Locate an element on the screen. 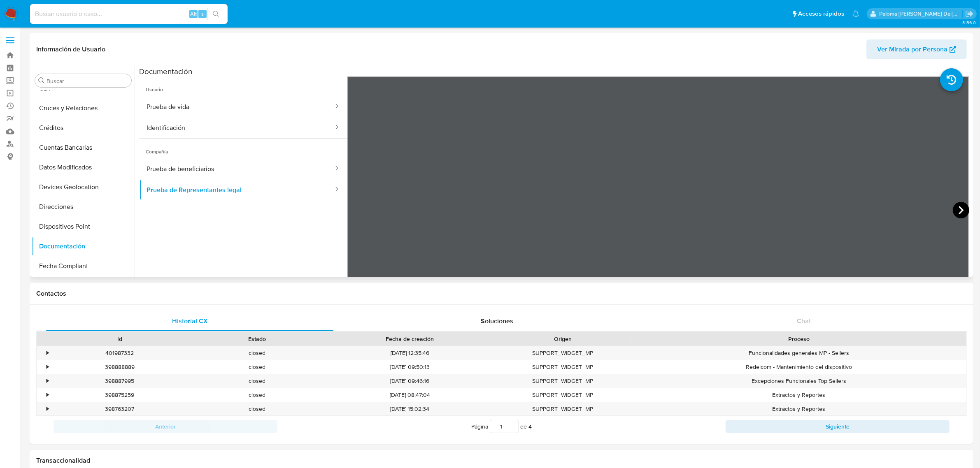 This screenshot has width=980, height=468. span: Página de is located at coordinates (501, 427).